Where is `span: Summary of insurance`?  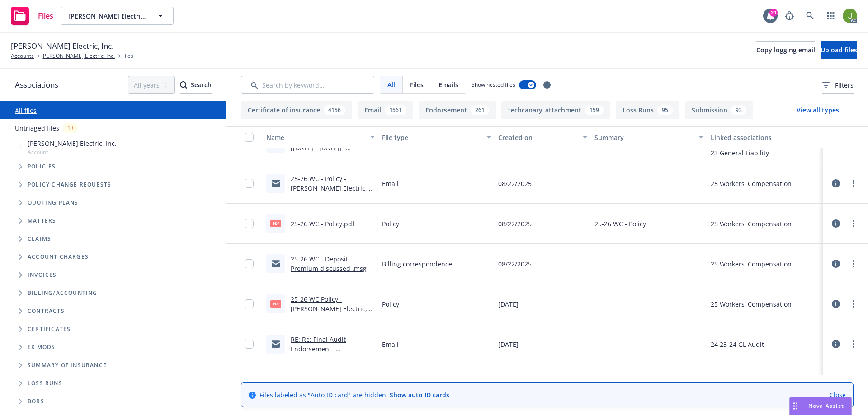
span: Summary of insurance is located at coordinates (67, 366).